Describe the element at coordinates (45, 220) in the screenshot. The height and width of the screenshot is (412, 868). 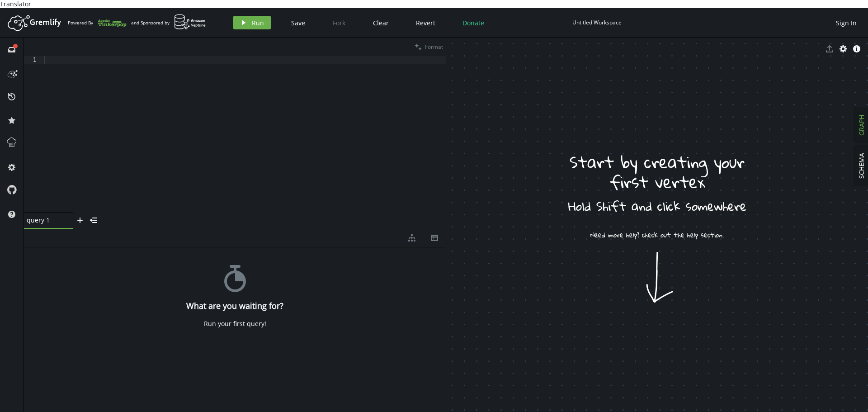
I see `span: query 1` at that location.